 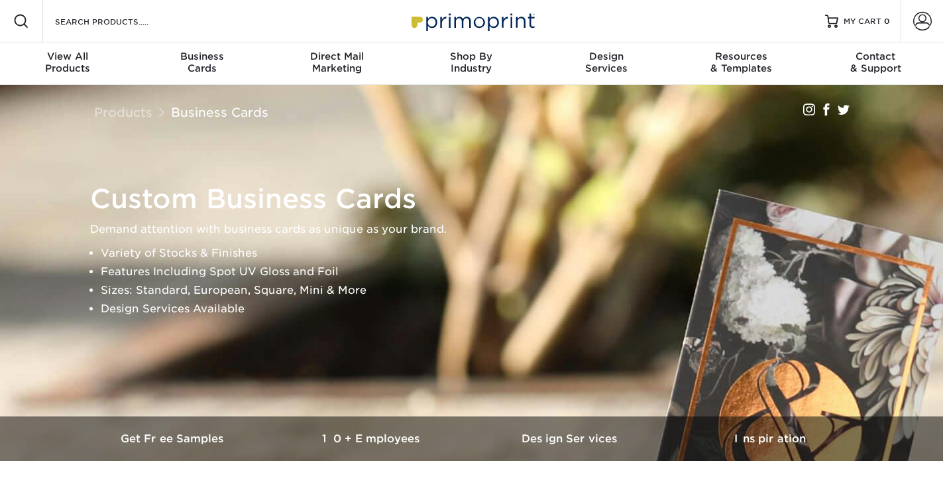 What do you see at coordinates (118, 21) in the screenshot?
I see `input: SEARCH PRODUCTS.....` at bounding box center [118, 21].